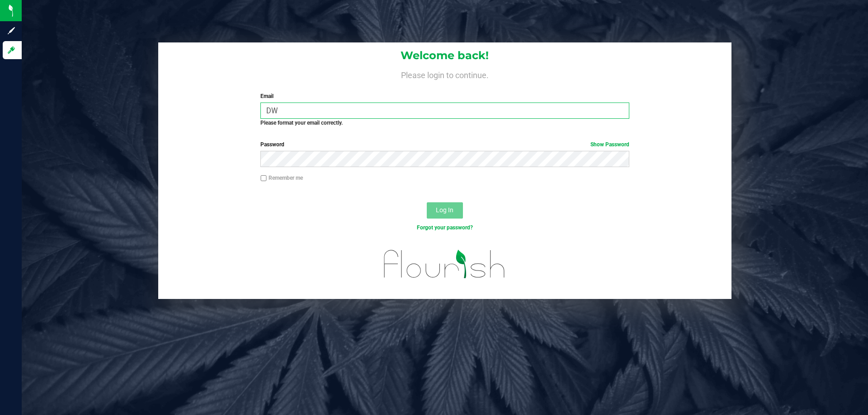 The height and width of the screenshot is (415, 868). What do you see at coordinates (445, 74) in the screenshot?
I see `h4: Please login to continue.` at bounding box center [445, 74].